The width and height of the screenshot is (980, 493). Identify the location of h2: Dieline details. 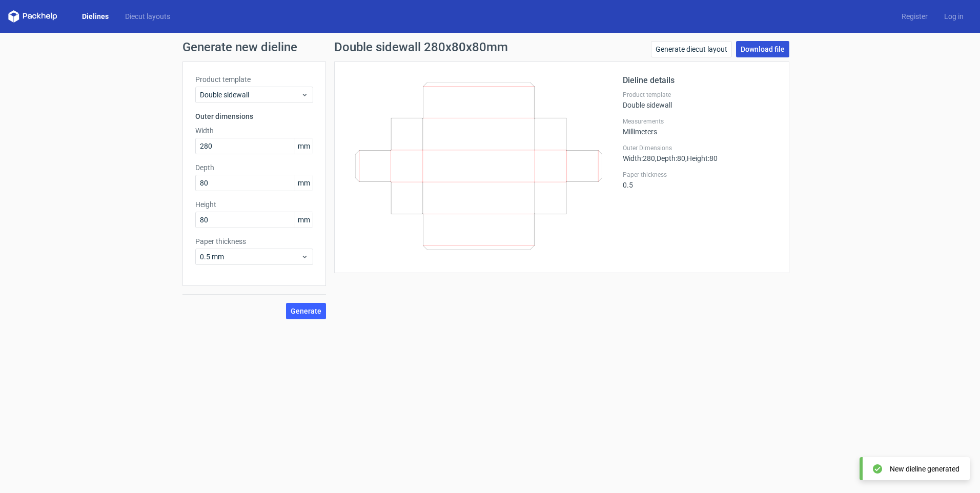
(700, 80).